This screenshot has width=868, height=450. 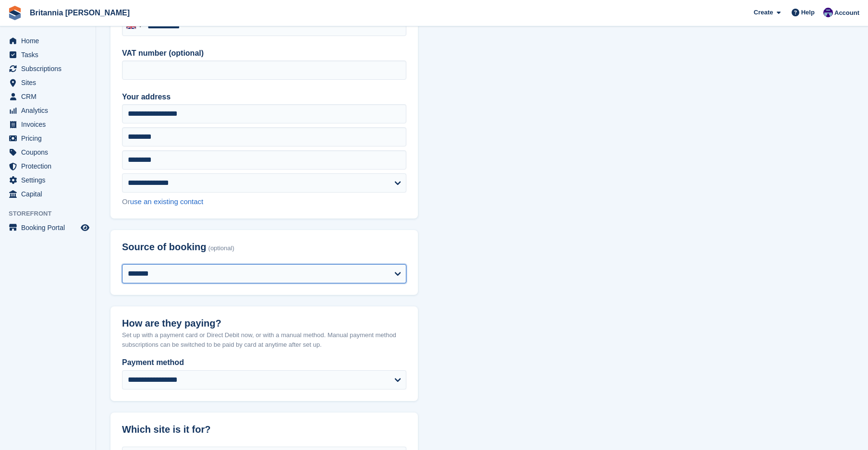 What do you see at coordinates (50, 228) in the screenshot?
I see `span: Booking Portal` at bounding box center [50, 228].